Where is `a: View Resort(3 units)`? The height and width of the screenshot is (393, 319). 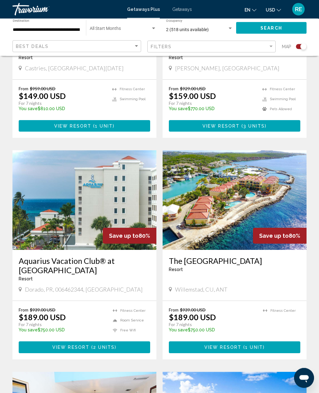 a: View Resort(3 units) is located at coordinates (234, 126).